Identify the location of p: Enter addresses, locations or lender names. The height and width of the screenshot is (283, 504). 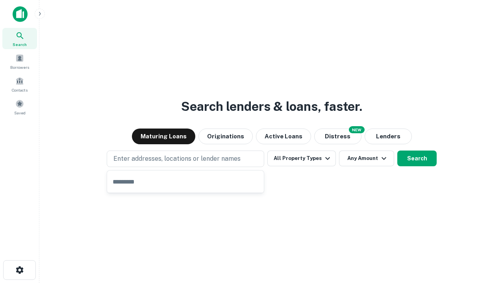
(177, 159).